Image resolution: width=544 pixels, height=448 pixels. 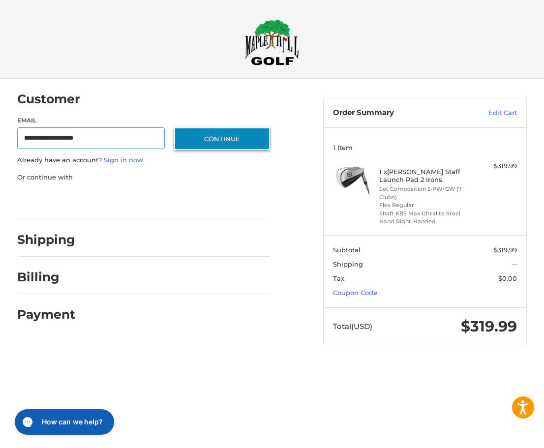 I want to click on a: Coupon Code, so click(x=355, y=293).